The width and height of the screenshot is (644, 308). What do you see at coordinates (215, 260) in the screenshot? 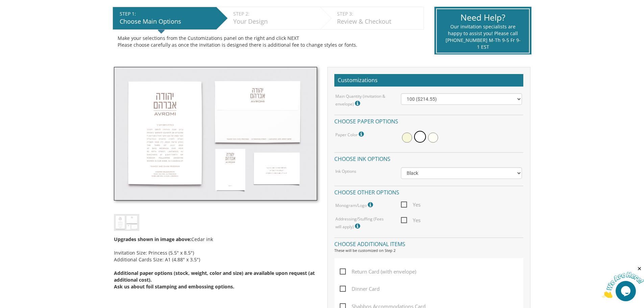
I see `div: Cedar ink Invitation Size: Princess (5.5" x 8.5") Additional Cards Size: A1 (4.88" x 3.5")` at bounding box center [215, 260].